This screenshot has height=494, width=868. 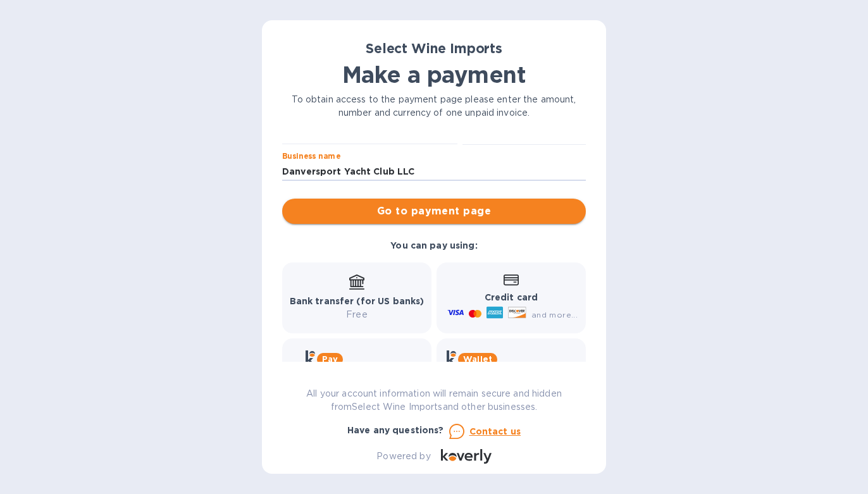 I want to click on h1: Make a payment, so click(x=434, y=74).